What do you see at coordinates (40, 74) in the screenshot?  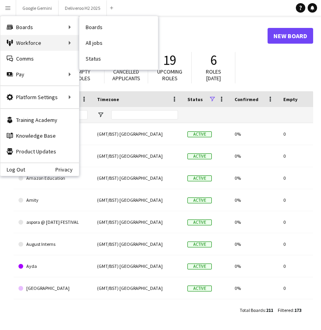 I see `div: Pay` at bounding box center [40, 74].